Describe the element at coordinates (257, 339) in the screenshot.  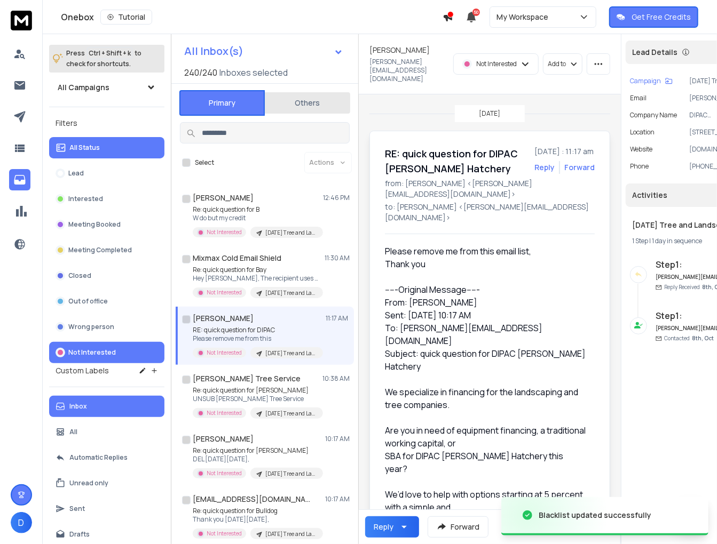
I see `p: Please remove me from this` at that location.